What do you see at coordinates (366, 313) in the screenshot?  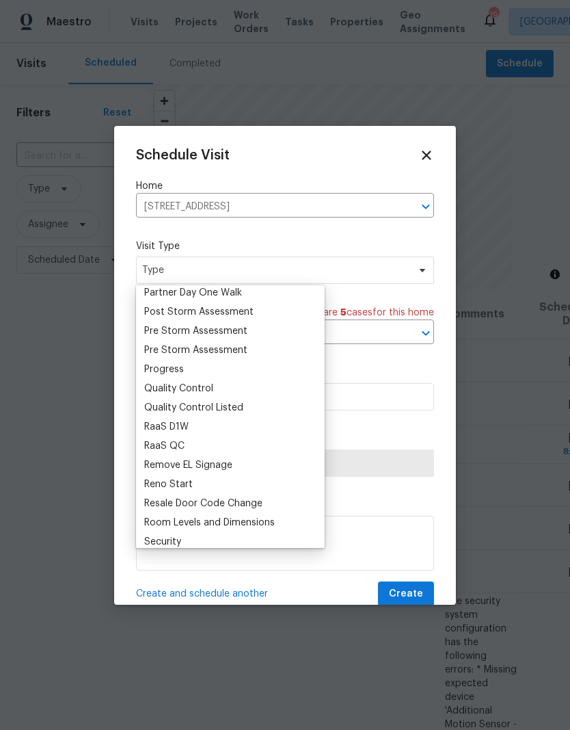 I see `span: There are case s for this home` at bounding box center [366, 313].